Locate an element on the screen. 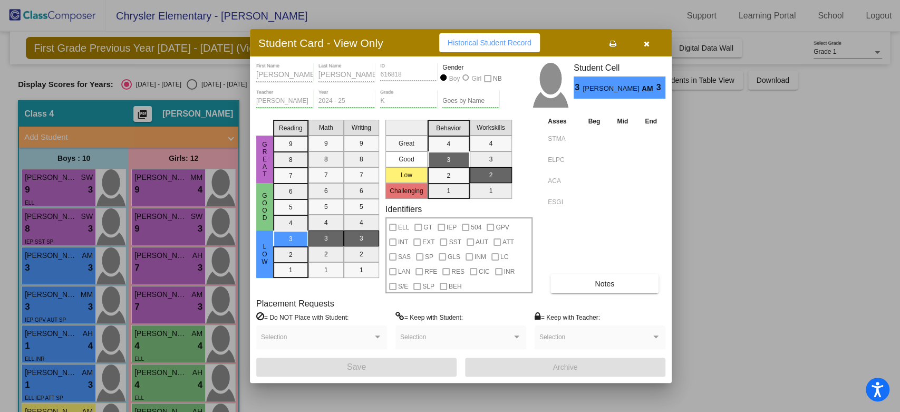 This screenshot has width=900, height=412. span: SLP is located at coordinates (428, 286).